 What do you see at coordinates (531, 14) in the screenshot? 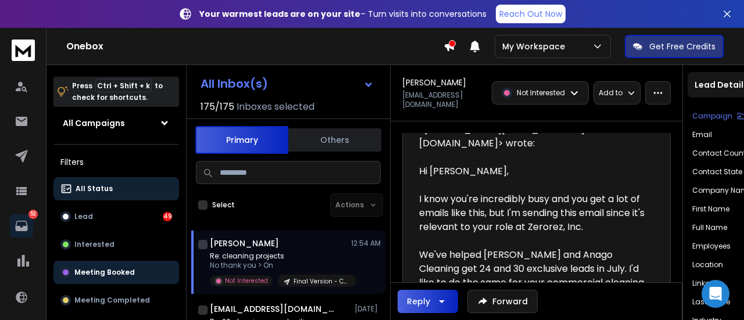
I see `p: Reach Out Now` at bounding box center [531, 14].